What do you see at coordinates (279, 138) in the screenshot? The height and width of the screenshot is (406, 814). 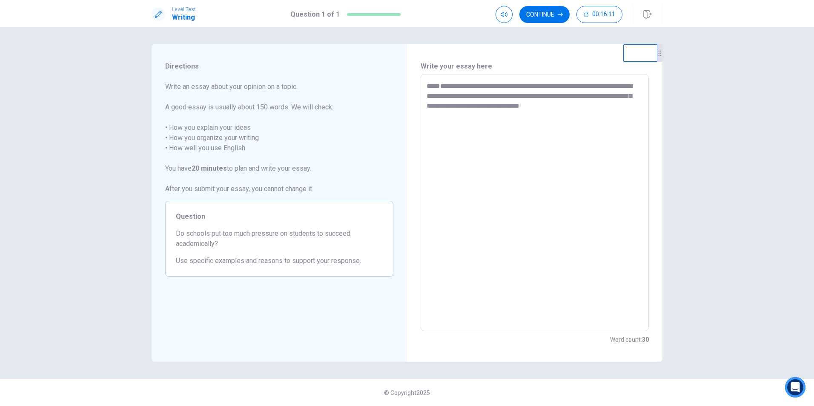 I see `span: Write an essay about your opinion on a topic. A good essay is usually about 150 words. We will ch...` at bounding box center [279, 138].